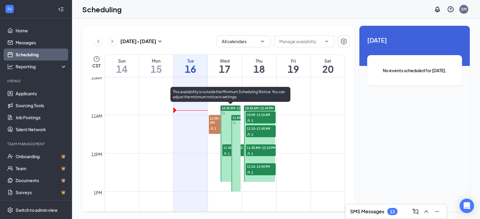 The width and height of the screenshot is (480, 219). Describe the element at coordinates (328, 61) in the screenshot. I see `div: Sat` at that location.